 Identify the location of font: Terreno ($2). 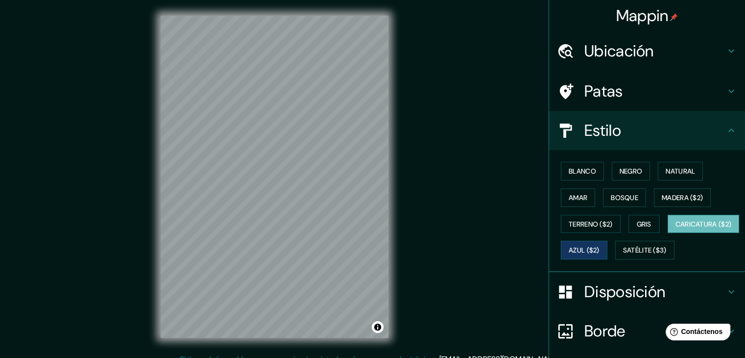
(591, 224).